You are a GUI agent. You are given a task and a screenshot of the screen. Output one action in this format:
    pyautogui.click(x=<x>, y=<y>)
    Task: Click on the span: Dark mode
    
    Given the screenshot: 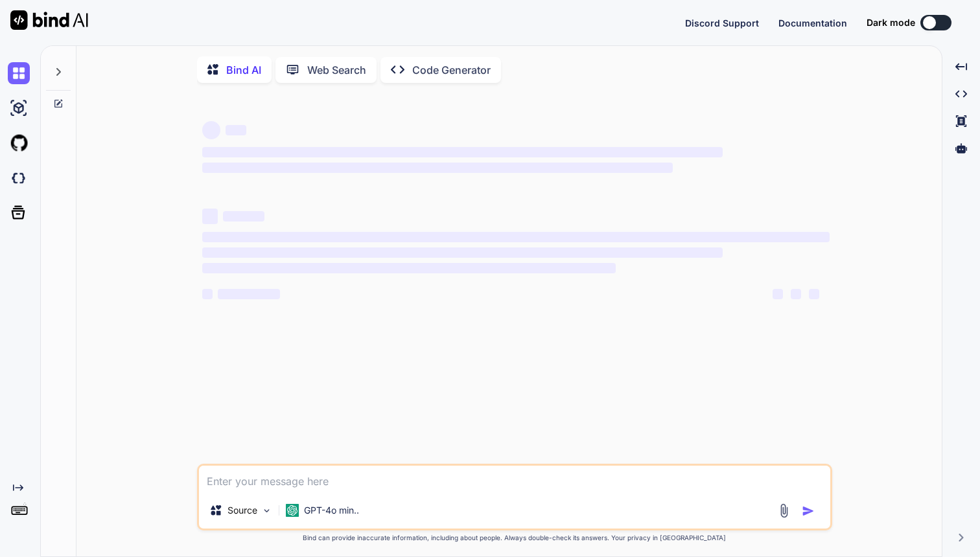 What is the action you would take?
    pyautogui.click(x=891, y=23)
    